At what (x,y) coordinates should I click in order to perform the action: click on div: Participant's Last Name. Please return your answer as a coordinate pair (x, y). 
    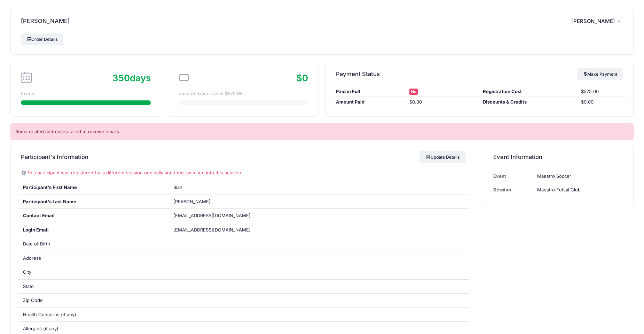
    Looking at the image, I should click on (93, 202).